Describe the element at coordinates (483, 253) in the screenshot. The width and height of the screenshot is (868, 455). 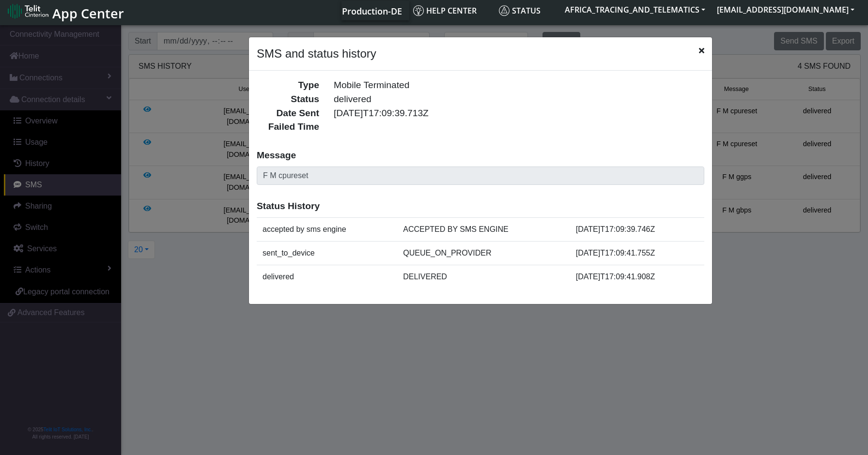
I see `td: QUEUE_ON_PROVIDER` at that location.